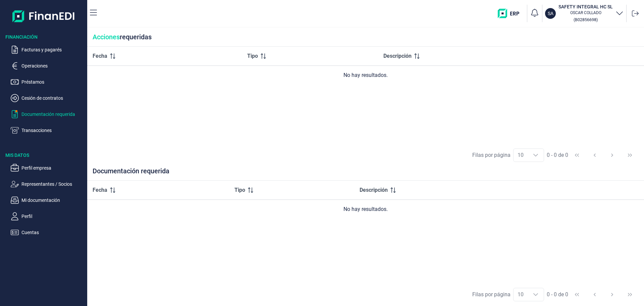 The width and height of the screenshot is (644, 306). Describe the element at coordinates (48, 50) in the screenshot. I see `button: Facturas y pagarés` at that location.